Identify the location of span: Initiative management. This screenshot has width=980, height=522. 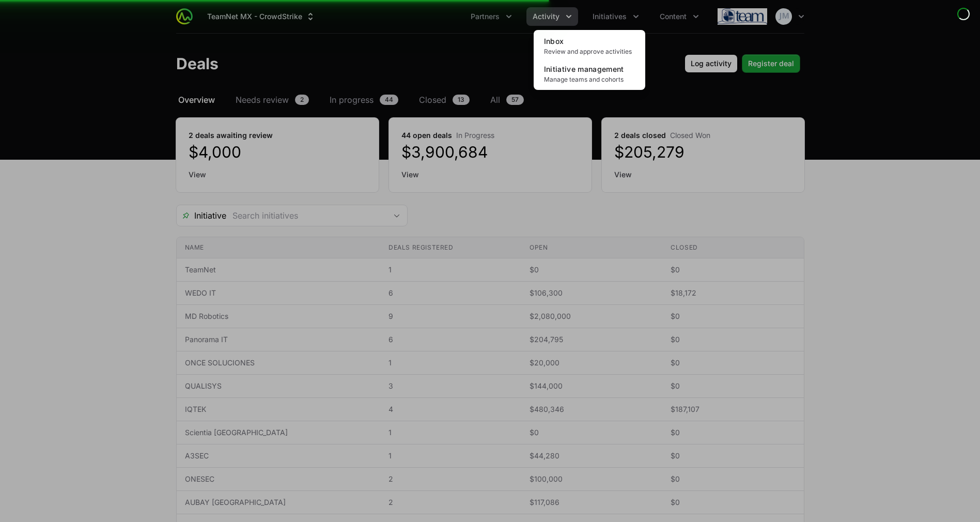
(583, 69).